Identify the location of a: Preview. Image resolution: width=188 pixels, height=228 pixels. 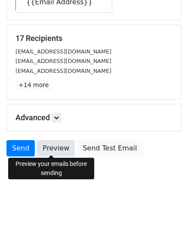
(56, 148).